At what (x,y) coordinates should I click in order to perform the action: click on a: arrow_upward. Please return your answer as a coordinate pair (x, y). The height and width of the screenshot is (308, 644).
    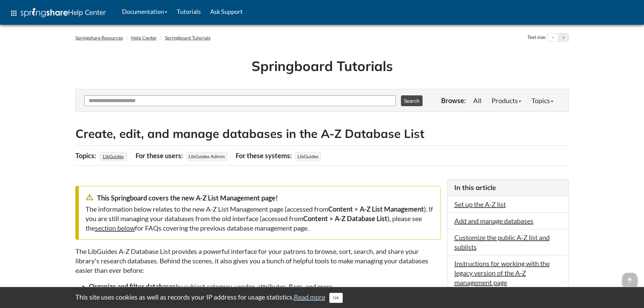
    Looking at the image, I should click on (630, 277).